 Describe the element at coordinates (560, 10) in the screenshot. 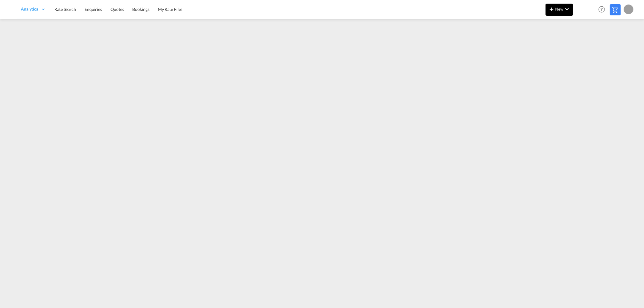

I see `button: icon-plus 400-fgNewicon-chevron-down` at that location.